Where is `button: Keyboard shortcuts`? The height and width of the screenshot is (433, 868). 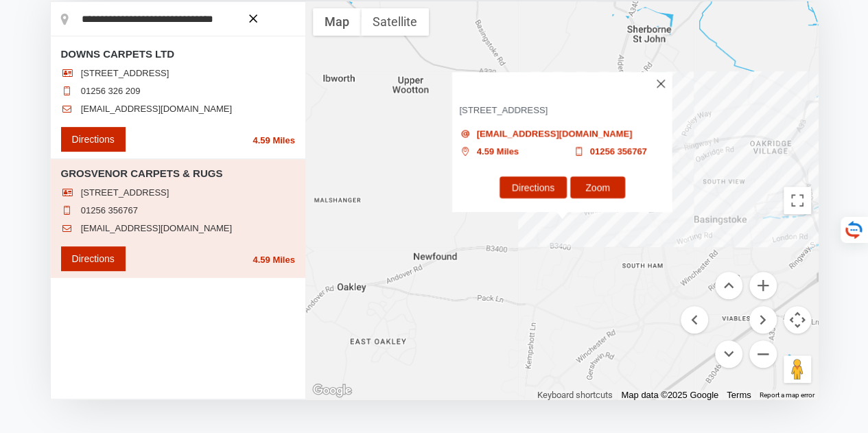
button: Keyboard shortcuts is located at coordinates (575, 395).